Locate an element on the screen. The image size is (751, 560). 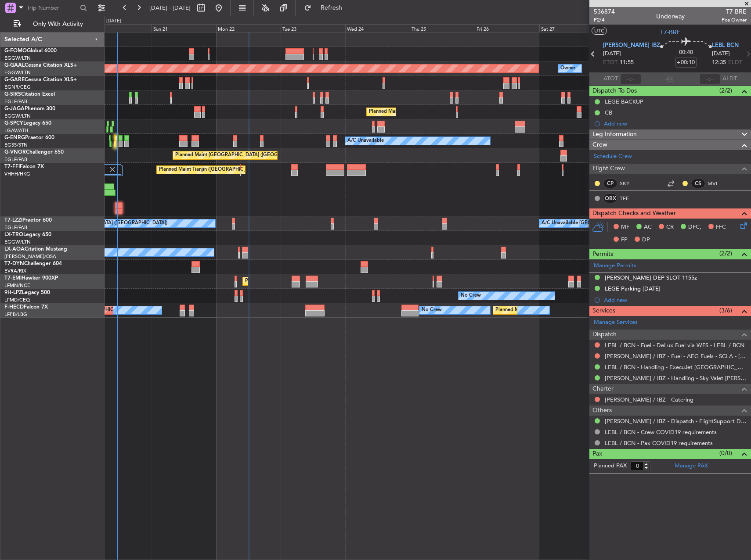
span: (3/6) is located at coordinates (725, 310).